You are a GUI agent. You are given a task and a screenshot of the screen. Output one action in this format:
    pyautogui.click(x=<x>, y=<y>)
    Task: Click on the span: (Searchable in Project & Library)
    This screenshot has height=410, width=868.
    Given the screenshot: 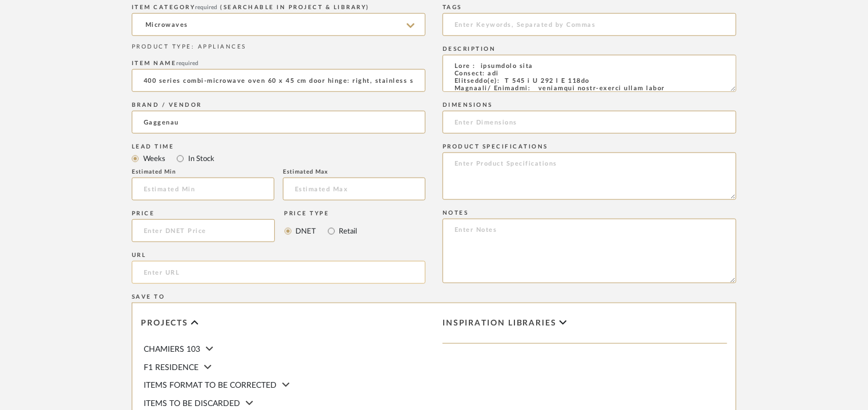 What is the action you would take?
    pyautogui.click(x=295, y=8)
    